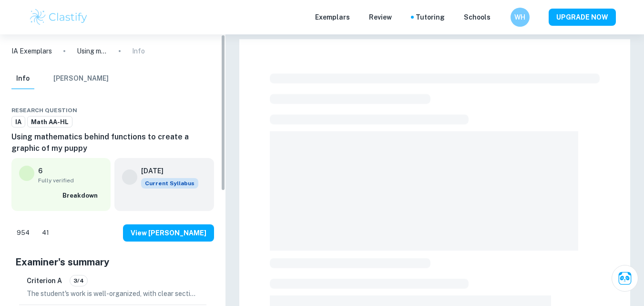 This screenshot has width=644, height=306. Describe the element at coordinates (112, 262) in the screenshot. I see `h5: Examiner's summary` at that location.